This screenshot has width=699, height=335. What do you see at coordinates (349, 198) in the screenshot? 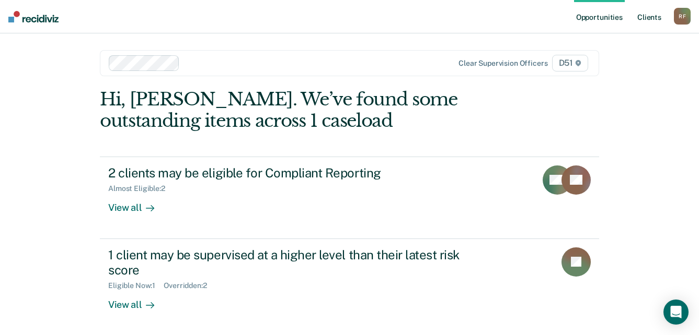
I see `a: 2 clients may be eligible for Compliant ReportingAlmost Eligible:2View all` at bounding box center [349, 198].